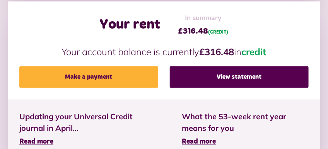  What do you see at coordinates (88, 77) in the screenshot?
I see `a: Make a payment` at bounding box center [88, 77].